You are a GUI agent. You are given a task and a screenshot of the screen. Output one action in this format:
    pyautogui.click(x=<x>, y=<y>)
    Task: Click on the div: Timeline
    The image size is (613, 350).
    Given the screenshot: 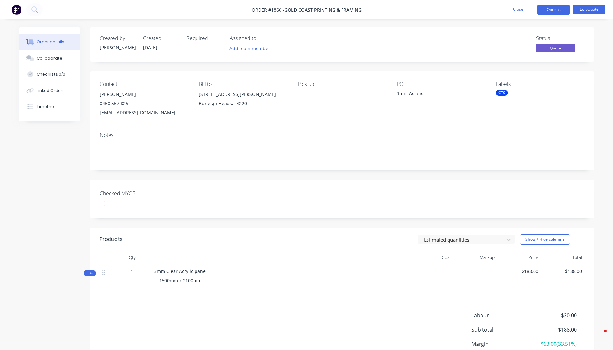 What is the action you would take?
    pyautogui.click(x=45, y=107)
    